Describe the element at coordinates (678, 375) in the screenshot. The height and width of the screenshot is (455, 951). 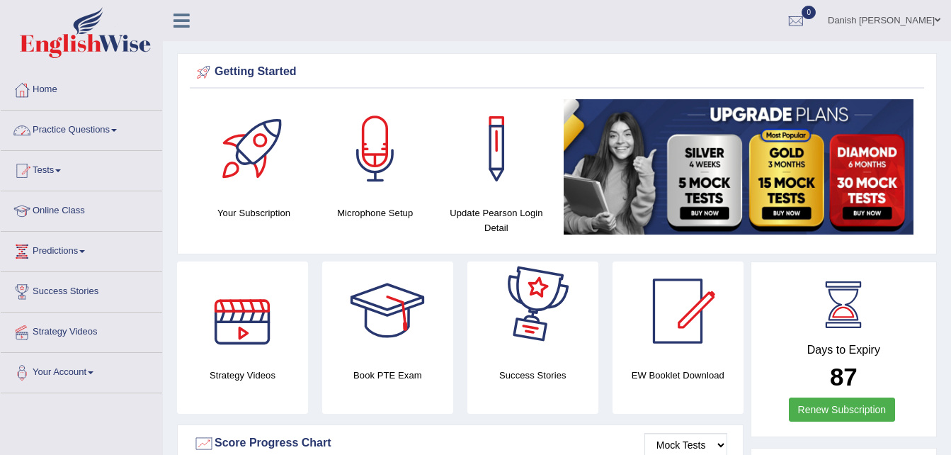
I see `h4: EW Booklet Download` at that location.